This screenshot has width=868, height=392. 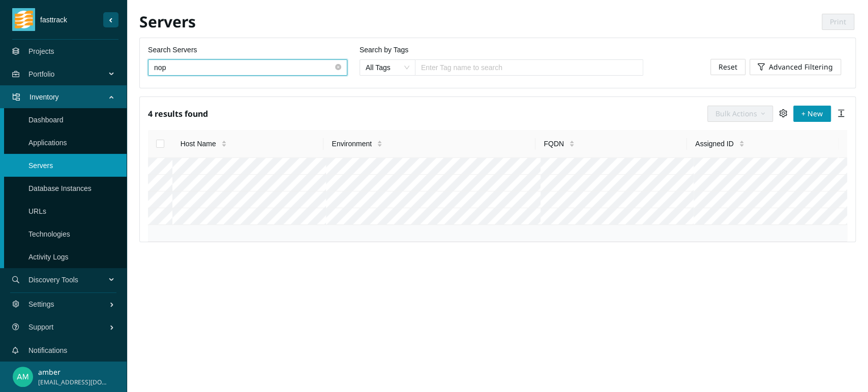 What do you see at coordinates (37, 212) in the screenshot?
I see `a: URLs` at bounding box center [37, 212].